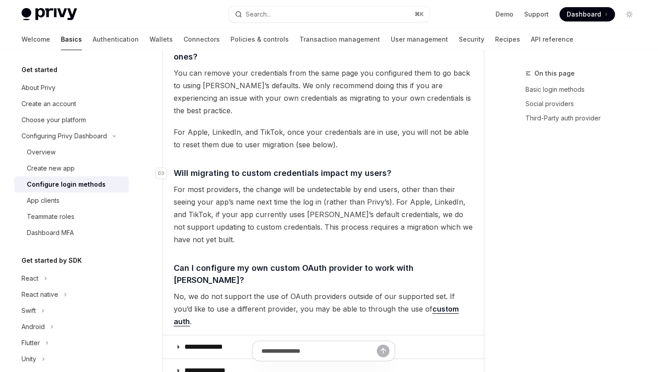  What do you see at coordinates (36, 39) in the screenshot?
I see `a: Welcome` at bounding box center [36, 39].